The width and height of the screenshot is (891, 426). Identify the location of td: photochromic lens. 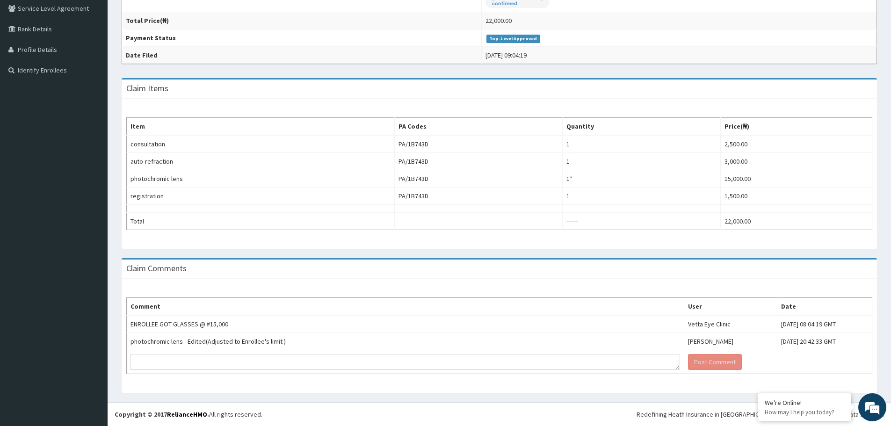
(260, 179).